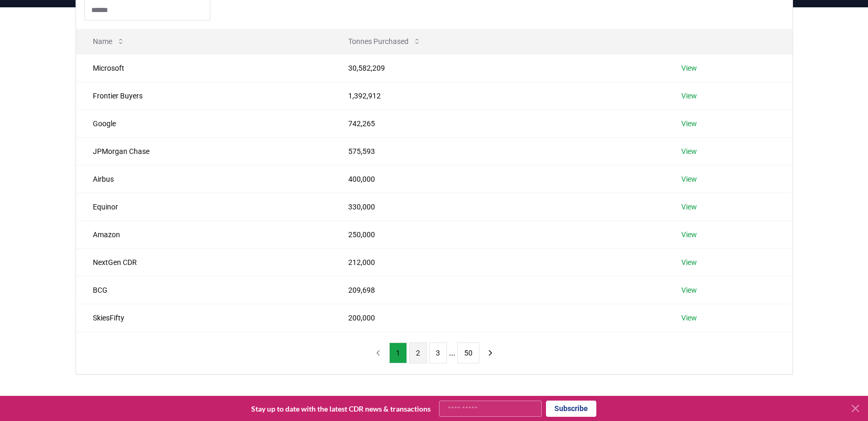 The image size is (868, 421). What do you see at coordinates (204, 290) in the screenshot?
I see `td: BCG` at bounding box center [204, 290].